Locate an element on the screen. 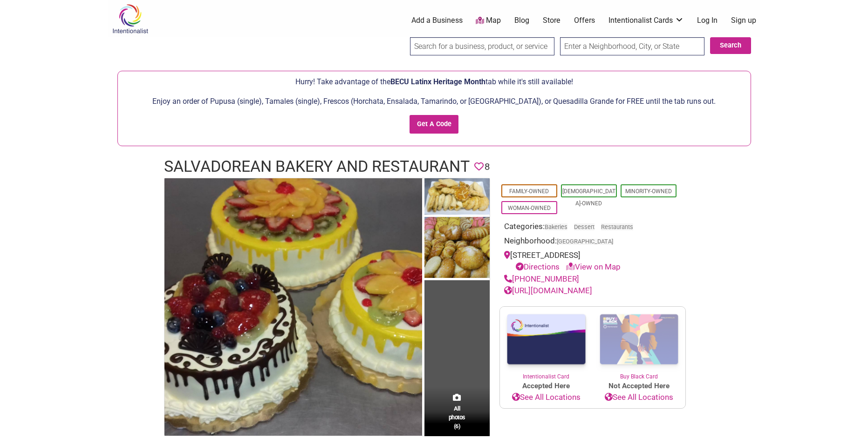 The image size is (868, 445). span: BECU Latinx Heritage Month is located at coordinates (438, 82).